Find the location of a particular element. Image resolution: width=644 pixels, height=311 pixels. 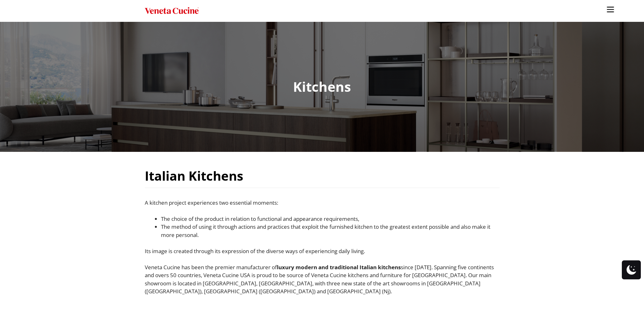

h2: Italian Kitchens is located at coordinates (194, 176).